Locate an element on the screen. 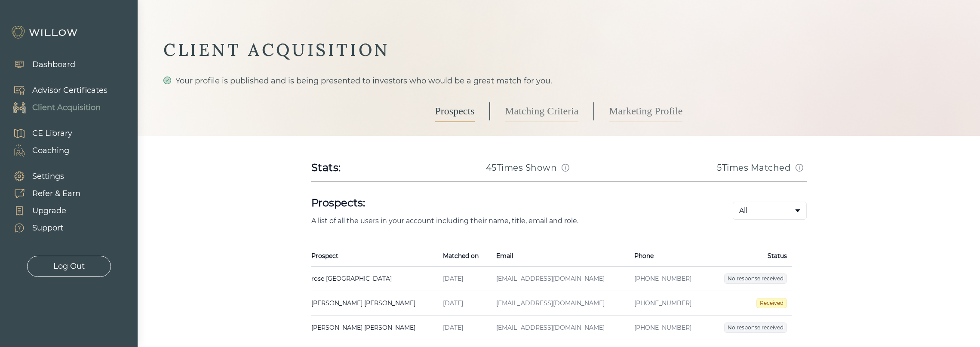 The height and width of the screenshot is (347, 980). a: Dashboard is located at coordinates (40, 65).